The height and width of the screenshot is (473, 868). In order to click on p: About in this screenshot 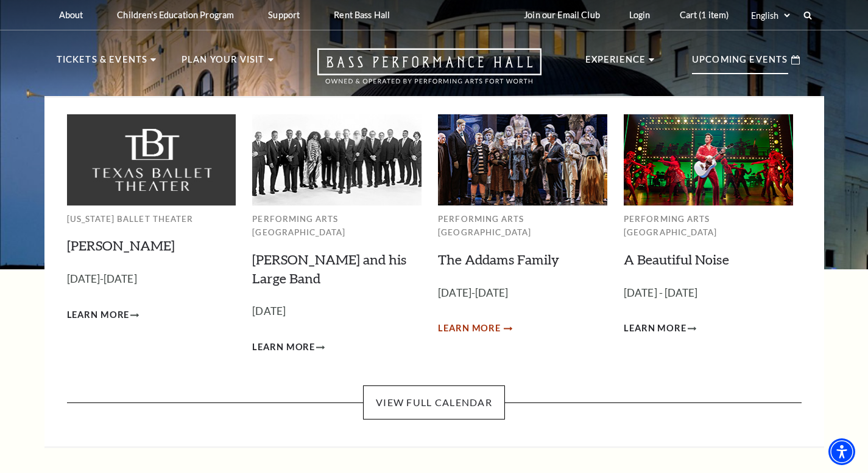, I will do `click(71, 15)`.